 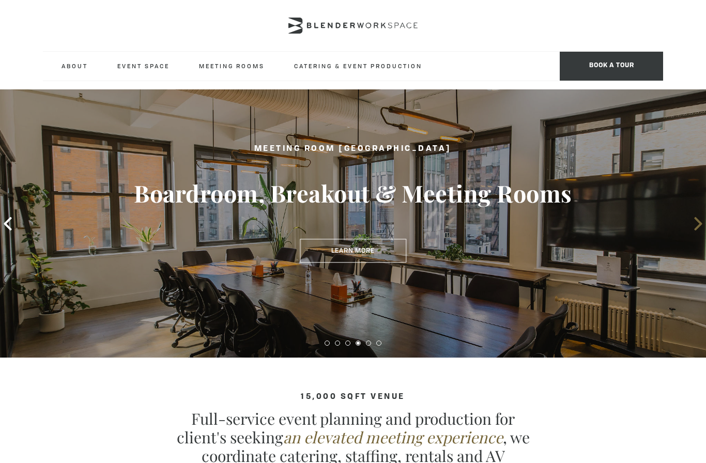 I want to click on h3: Boardroom, Breakout & Meeting Rooms, so click(x=352, y=193).